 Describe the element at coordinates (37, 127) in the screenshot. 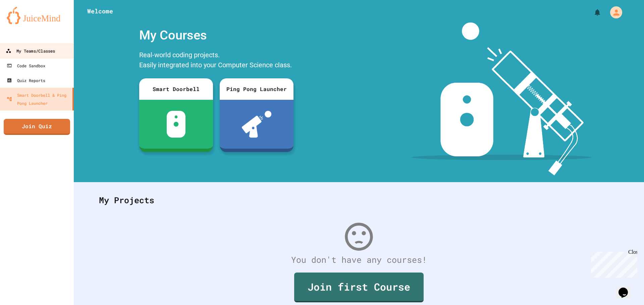

I see `a: Join Quiz` at that location.